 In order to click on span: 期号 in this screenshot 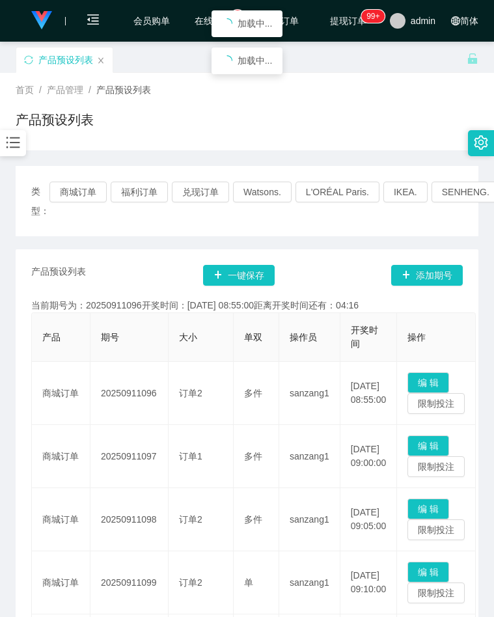, I will do `click(110, 337)`.